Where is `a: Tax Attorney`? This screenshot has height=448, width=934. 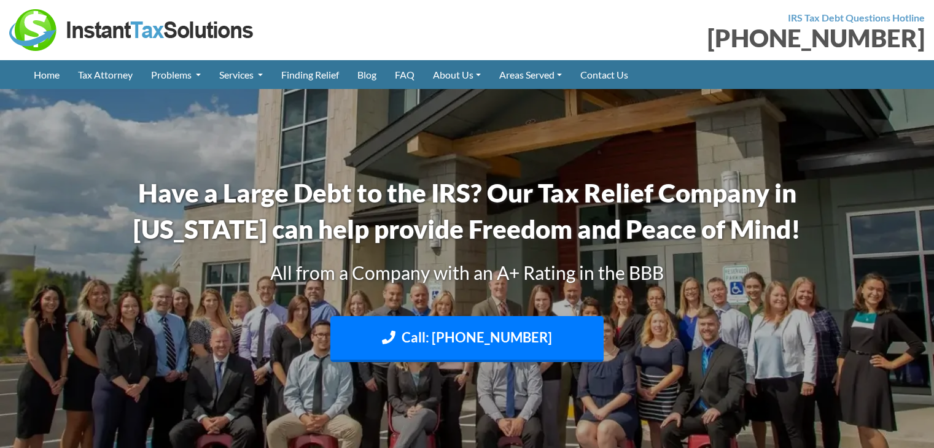
a: Tax Attorney is located at coordinates (105, 74).